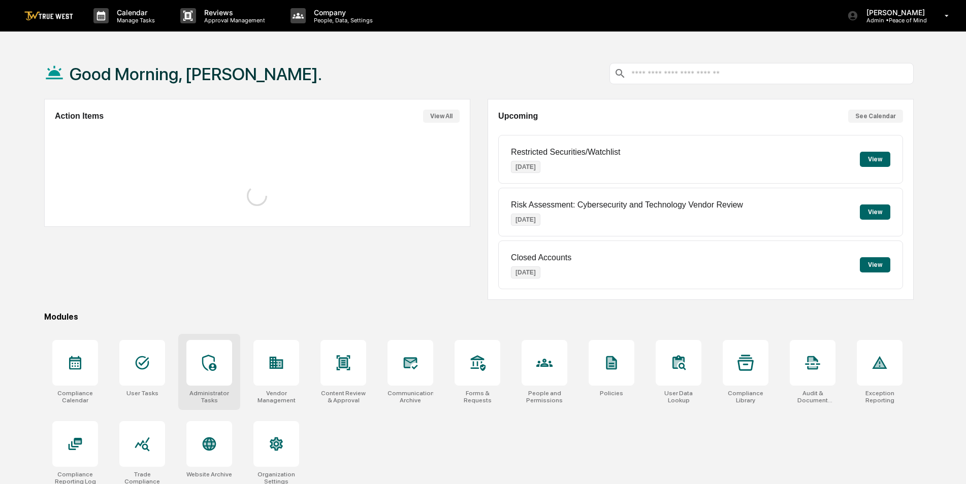 Image resolution: width=966 pixels, height=484 pixels. What do you see at coordinates (441, 116) in the screenshot?
I see `button: View All` at bounding box center [441, 116].